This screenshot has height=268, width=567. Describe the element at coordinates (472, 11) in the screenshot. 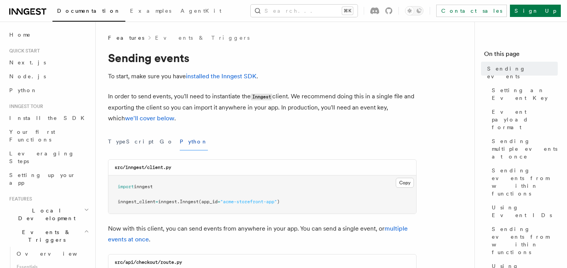

I see `a: Contact sales` at that location.